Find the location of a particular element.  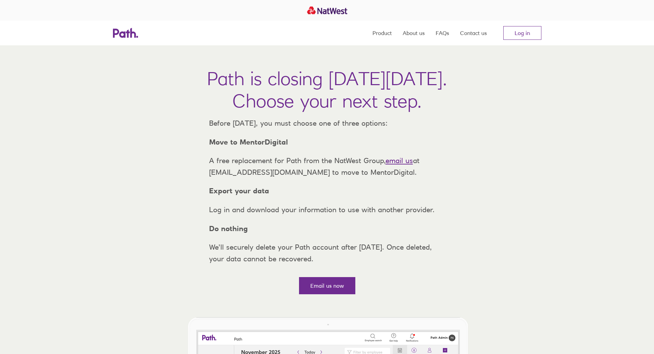

strong: Export your data is located at coordinates (239, 191).